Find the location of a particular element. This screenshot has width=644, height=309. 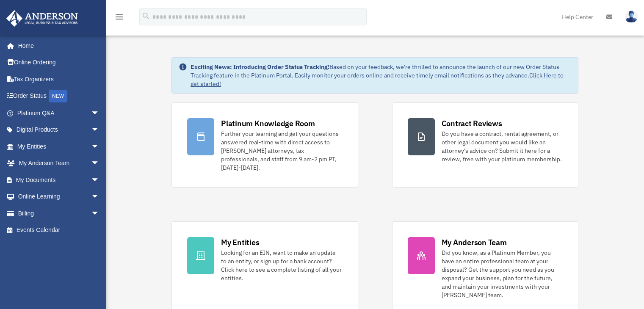

a: Tax Organizers is located at coordinates (59, 79).